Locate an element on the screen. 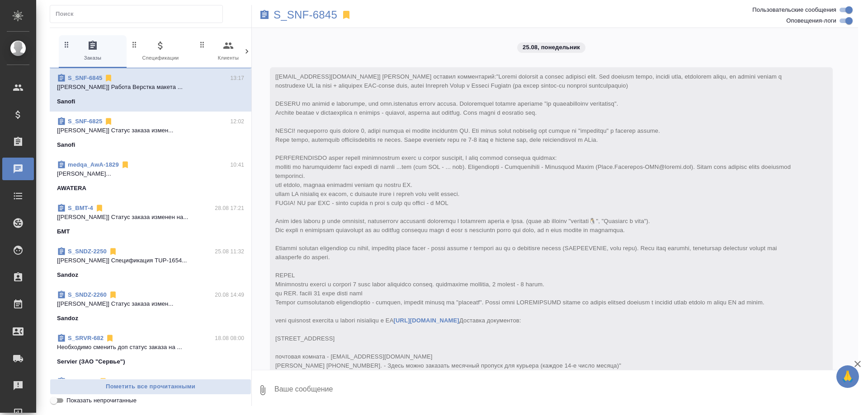 This screenshot has width=868, height=415. input: Поиск is located at coordinates (139, 14).